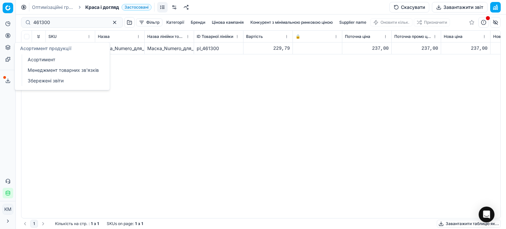 This screenshot has width=506, height=229. I want to click on span: Поточна промо ціна, so click(413, 37).